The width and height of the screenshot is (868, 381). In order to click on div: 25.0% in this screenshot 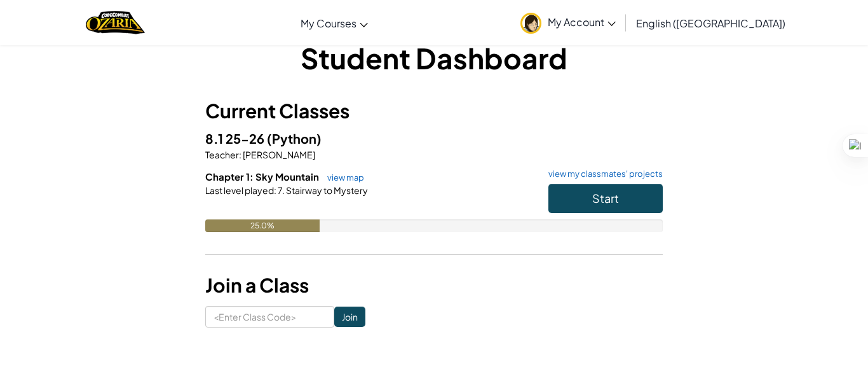, I will do `click(262, 226)`.